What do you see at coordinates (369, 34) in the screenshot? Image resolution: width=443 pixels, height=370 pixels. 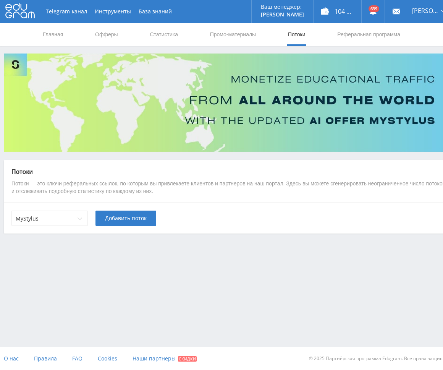 I see `a: Реферальная программа` at bounding box center [369, 34].